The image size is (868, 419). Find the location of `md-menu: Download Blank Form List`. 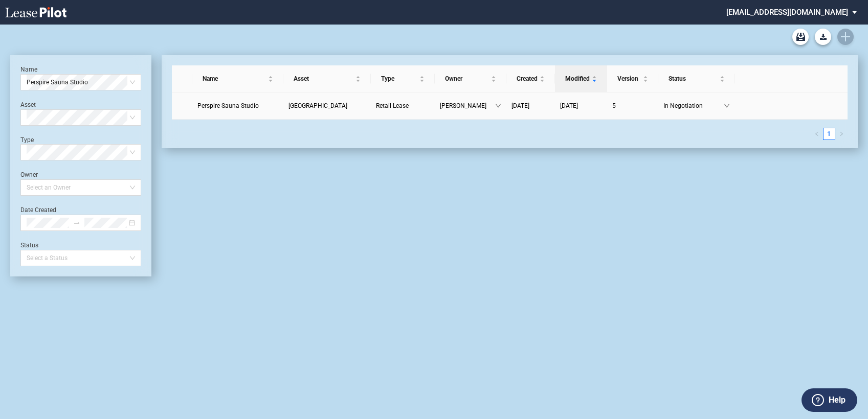

md-menu: Download Blank Form List is located at coordinates (823, 36).